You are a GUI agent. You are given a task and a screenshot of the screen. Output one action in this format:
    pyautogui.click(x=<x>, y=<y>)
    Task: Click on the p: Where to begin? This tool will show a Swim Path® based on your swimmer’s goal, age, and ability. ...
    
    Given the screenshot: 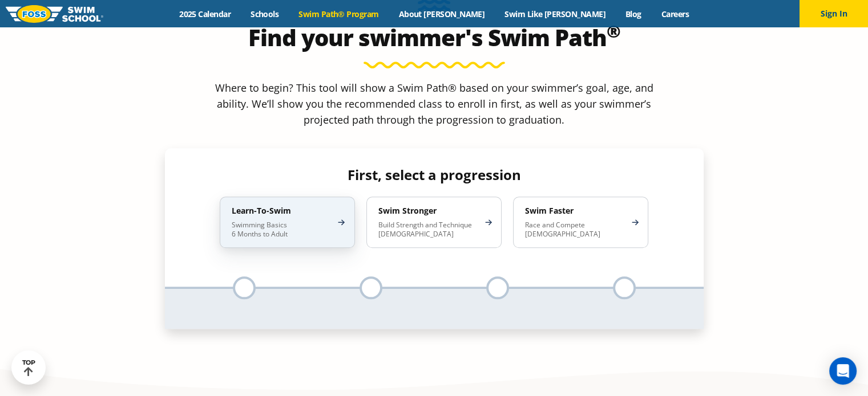 What is the action you would take?
    pyautogui.click(x=434, y=104)
    